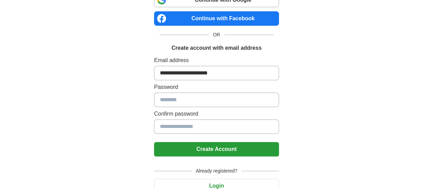  Describe the element at coordinates (216, 185) in the screenshot. I see `a: Login` at that location.